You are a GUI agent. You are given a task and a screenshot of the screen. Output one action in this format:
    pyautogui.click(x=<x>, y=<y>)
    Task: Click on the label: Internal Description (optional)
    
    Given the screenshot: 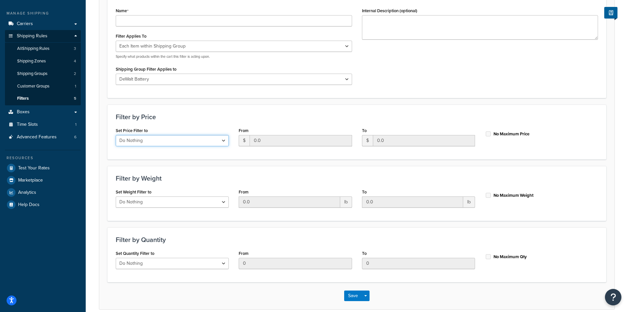 What is the action you would take?
    pyautogui.click(x=390, y=11)
    